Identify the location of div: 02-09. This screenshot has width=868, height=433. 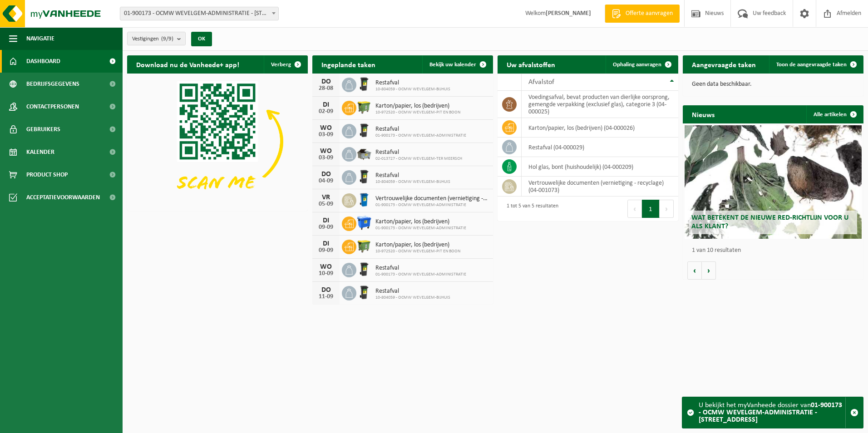
(326, 111).